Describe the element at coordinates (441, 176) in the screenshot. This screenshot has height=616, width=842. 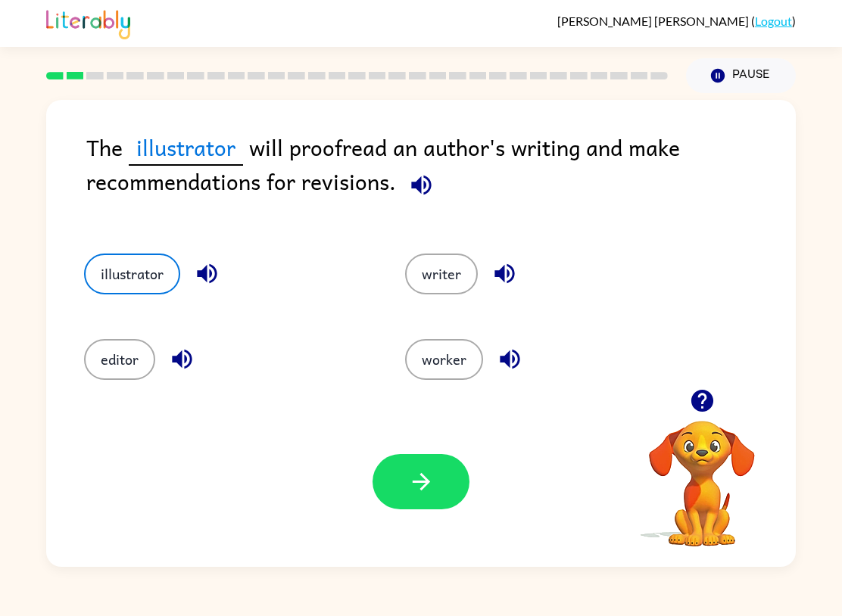
I see `div: The will proofread an author's writing and make recommendations for revisions.` at that location.